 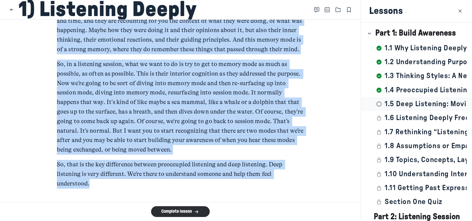 I want to click on h5: 1.5 Deep Listening: Moving Beyond Preoccupied Engagement, so click(x=426, y=104).